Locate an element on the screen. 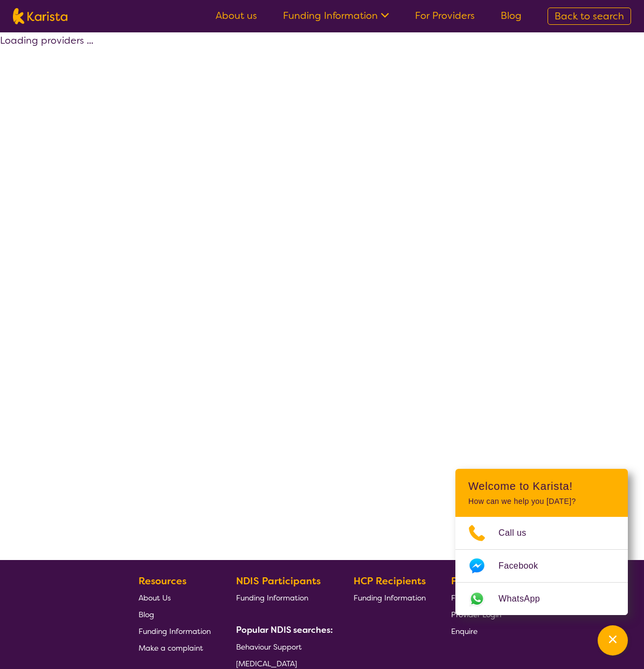 Image resolution: width=644 pixels, height=669 pixels. a: Provider Login is located at coordinates (476, 614).